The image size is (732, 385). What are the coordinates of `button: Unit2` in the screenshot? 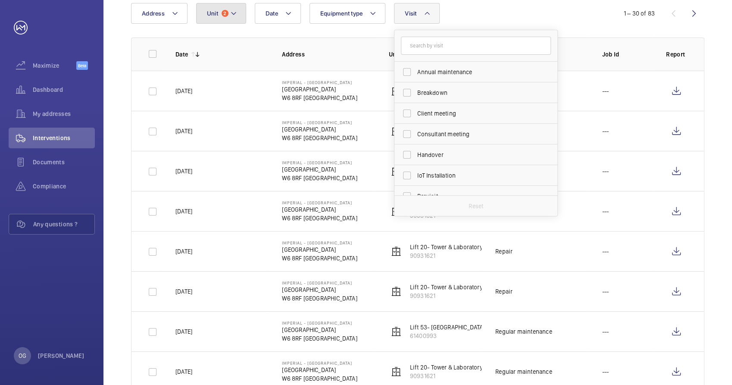 It's located at (221, 13).